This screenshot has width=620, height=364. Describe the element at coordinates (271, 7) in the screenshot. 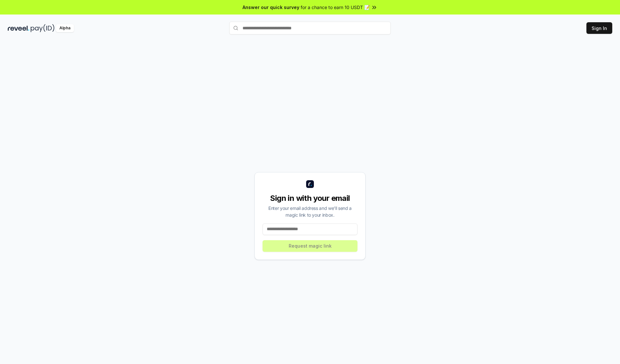

I see `span: Answer our quick survey` at that location.